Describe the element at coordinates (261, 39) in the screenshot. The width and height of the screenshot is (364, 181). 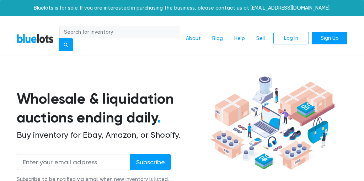
I see `a: Sell` at that location.